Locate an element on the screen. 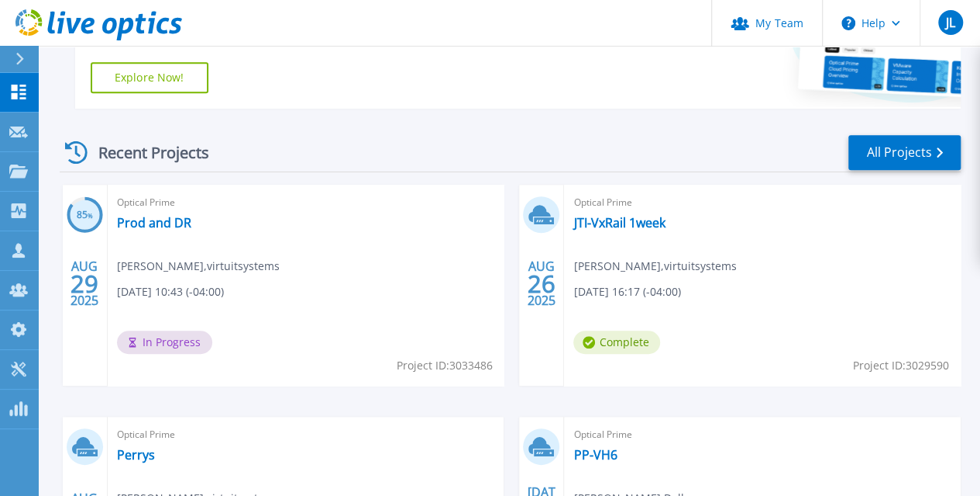 This screenshot has width=980, height=496. span: JL is located at coordinates (950, 22).